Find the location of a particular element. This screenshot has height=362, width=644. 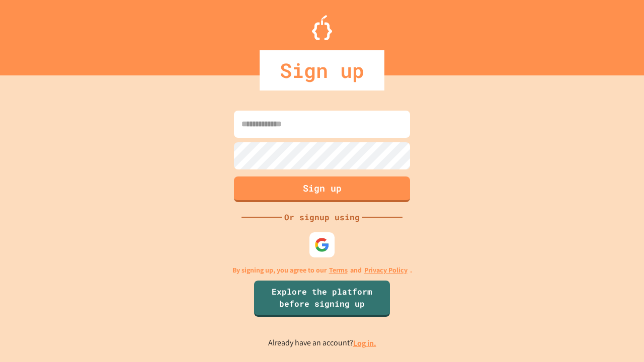

a: Terms is located at coordinates (338, 270).